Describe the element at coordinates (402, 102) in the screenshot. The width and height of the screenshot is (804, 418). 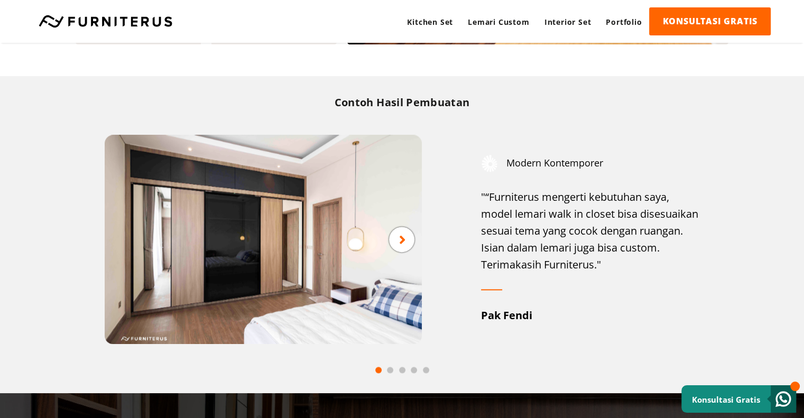
I see `h2: Contoh Hasil Pembuatan` at that location.